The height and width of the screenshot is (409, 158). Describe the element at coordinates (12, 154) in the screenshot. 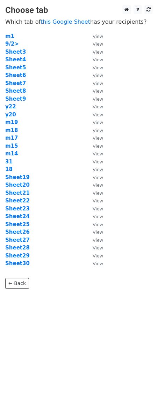

I see `a: m14` at that location.